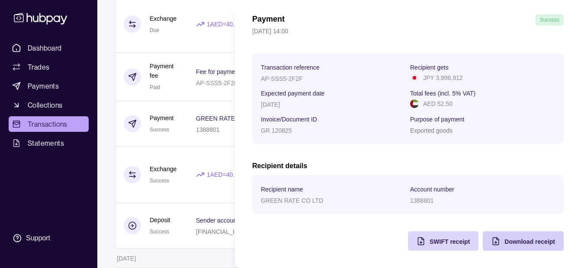 The image size is (581, 268). What do you see at coordinates (530, 242) in the screenshot?
I see `span: Download receipt` at bounding box center [530, 242].